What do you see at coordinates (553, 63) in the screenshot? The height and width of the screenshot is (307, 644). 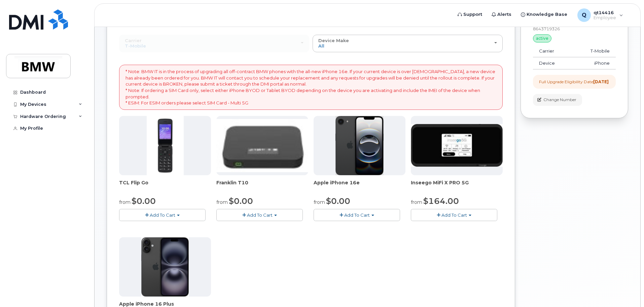 I see `td: Device` at bounding box center [553, 63].